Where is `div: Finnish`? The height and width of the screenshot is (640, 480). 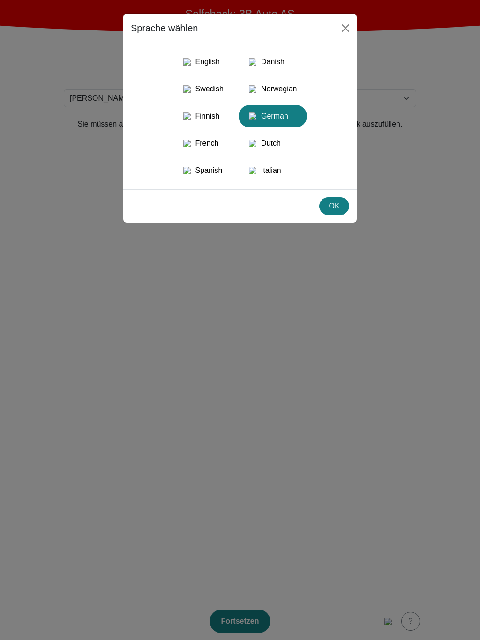
div: Finnish is located at coordinates (203, 116).